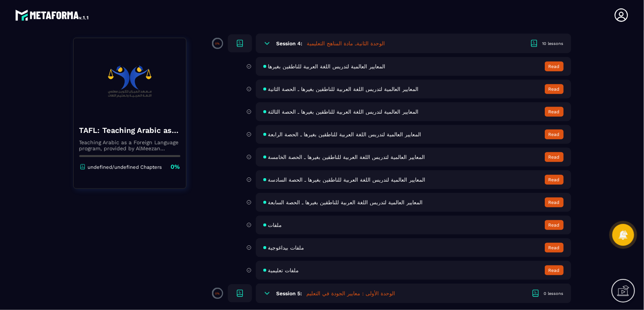 The image size is (644, 310). Describe the element at coordinates (343, 89) in the screenshot. I see `span: المعايير العالمية لتدريس اللغة العربية للناطقين بغيرها ـ الحصة الثانية` at that location.